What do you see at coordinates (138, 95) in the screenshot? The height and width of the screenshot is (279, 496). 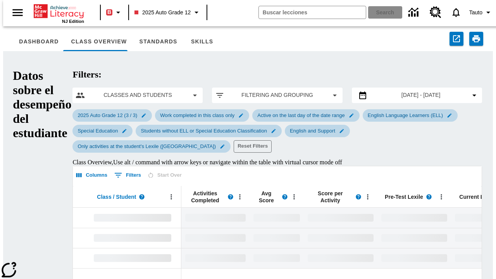 I see `span: Classes and Students` at bounding box center [138, 95].